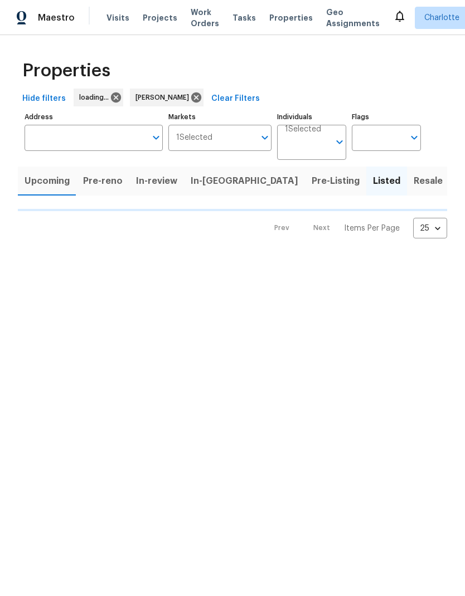 The height and width of the screenshot is (596, 465). Describe the element at coordinates (386, 181) in the screenshot. I see `span: Listed` at that location.